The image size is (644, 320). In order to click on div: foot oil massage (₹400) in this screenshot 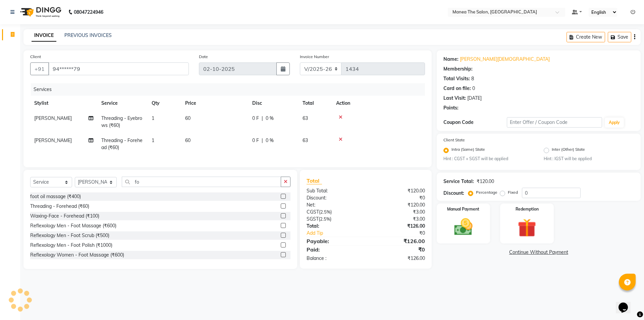, I will do `click(55, 196)`.